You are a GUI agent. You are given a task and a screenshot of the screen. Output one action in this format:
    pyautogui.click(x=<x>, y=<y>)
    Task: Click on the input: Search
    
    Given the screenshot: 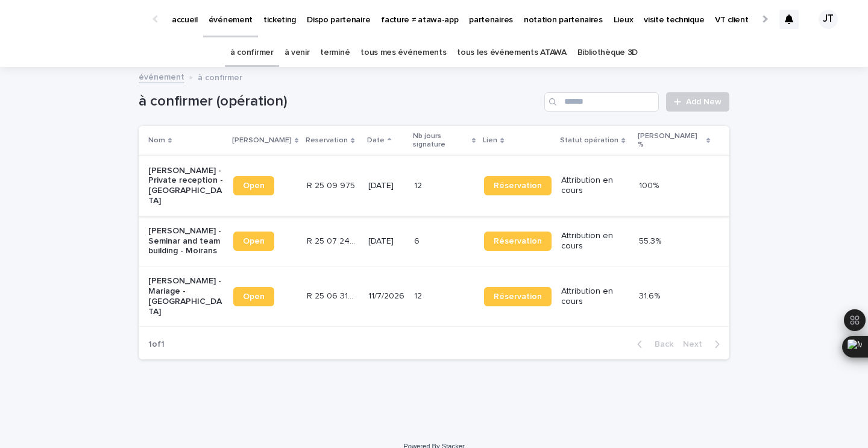 What is the action you would take?
    pyautogui.click(x=601, y=102)
    